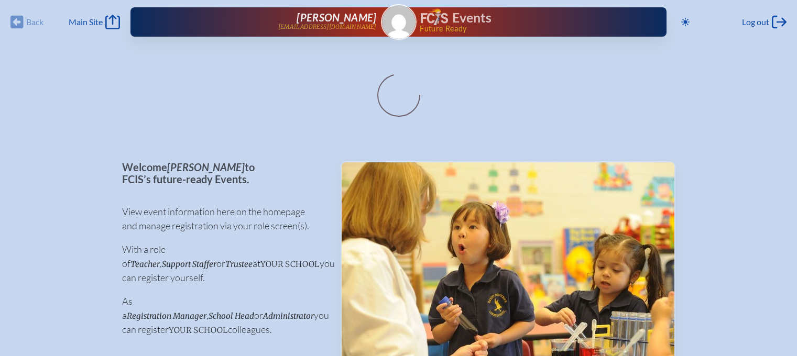 The height and width of the screenshot is (356, 797). I want to click on span: Administrator, so click(288, 316).